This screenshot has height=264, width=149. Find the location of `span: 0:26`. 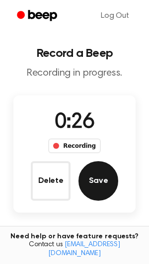

span: 0:26 is located at coordinates (74, 123).